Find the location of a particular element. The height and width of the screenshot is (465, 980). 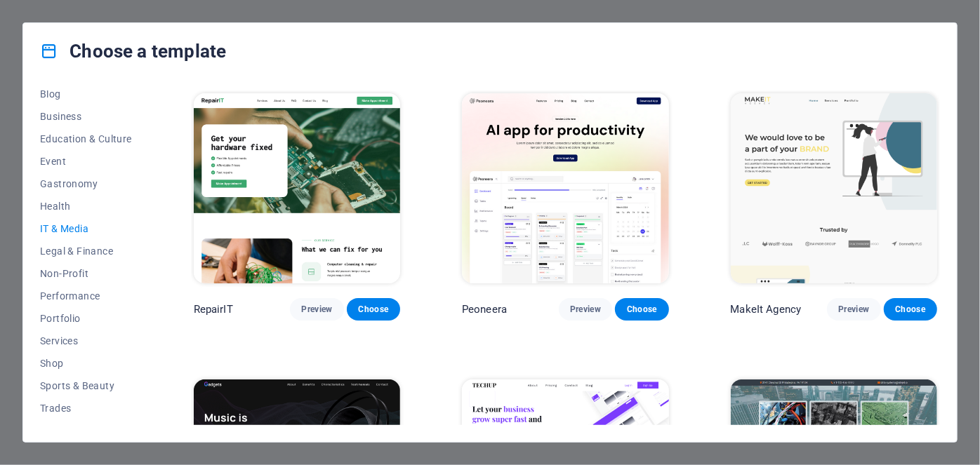

button: Travel is located at coordinates (85, 431).